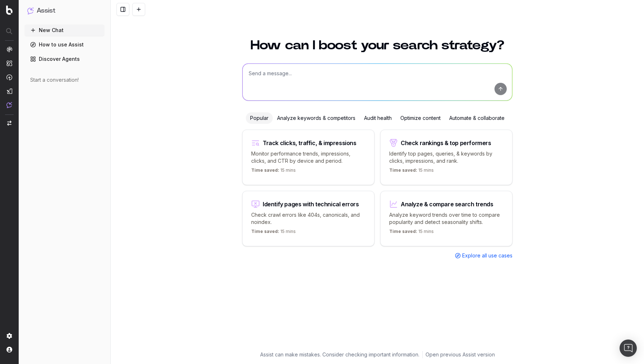  What do you see at coordinates (460, 354) in the screenshot?
I see `a: Open previous Assist version` at bounding box center [460, 354].